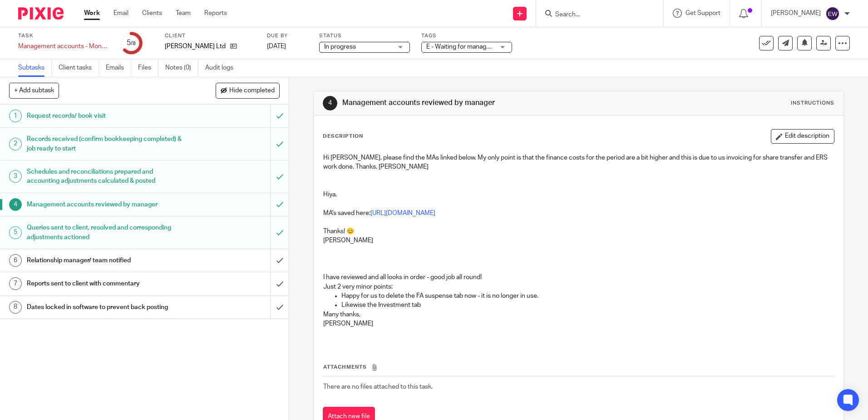 The width and height of the screenshot is (868, 420). What do you see at coordinates (183, 14) in the screenshot?
I see `a: Team` at bounding box center [183, 14].